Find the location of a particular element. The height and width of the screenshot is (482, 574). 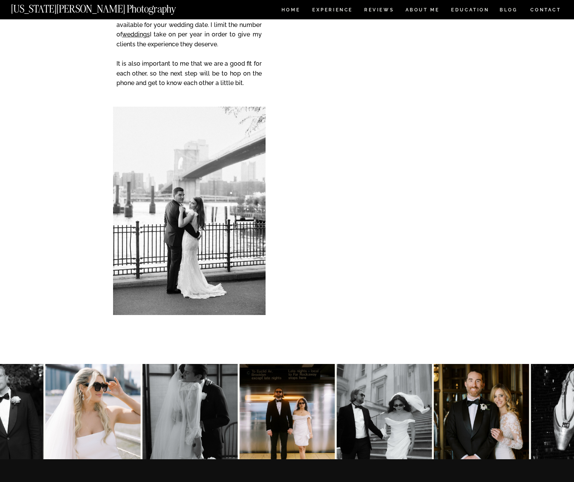

img: Kat & Jett, NYC style is located at coordinates (384, 411).